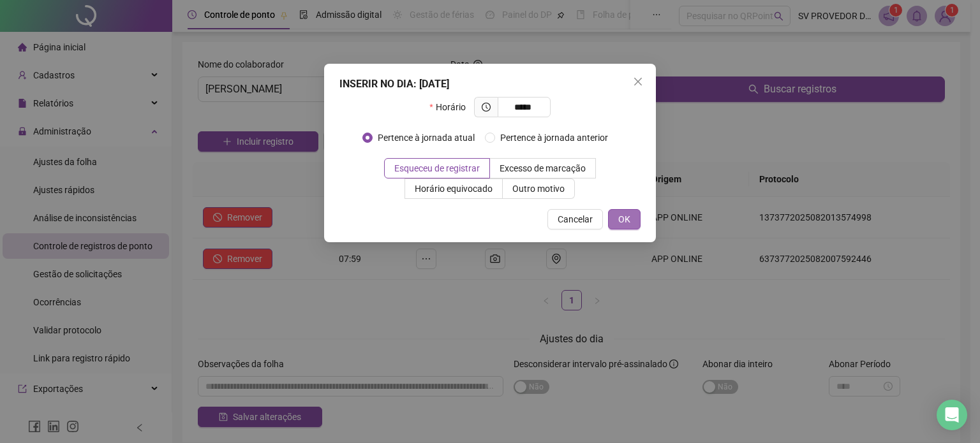  I want to click on button: Close, so click(638, 82).